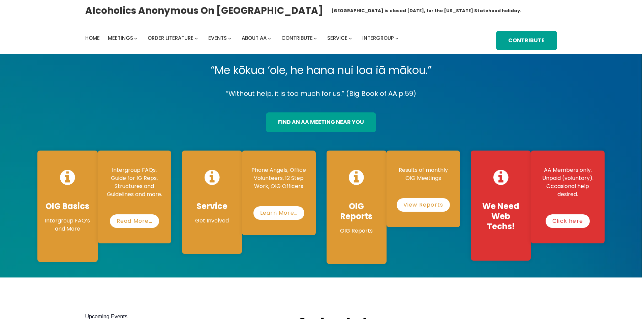  What do you see at coordinates (424, 174) in the screenshot?
I see `p: Results of monthly OIG Meetings` at bounding box center [424, 174].